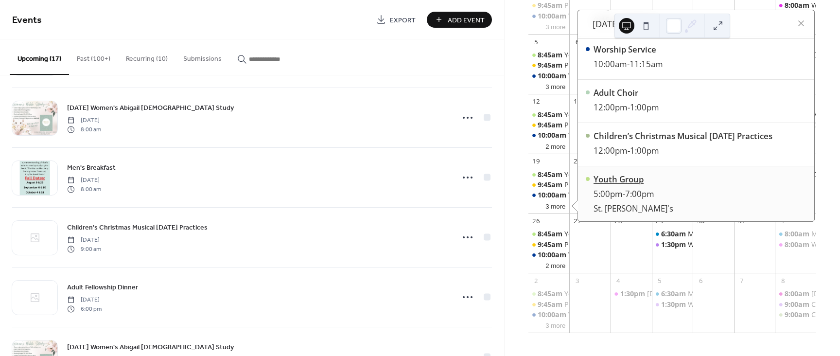  Describe the element at coordinates (795, 5) in the screenshot. I see `div: Women's Sunny Side Up` at that location.